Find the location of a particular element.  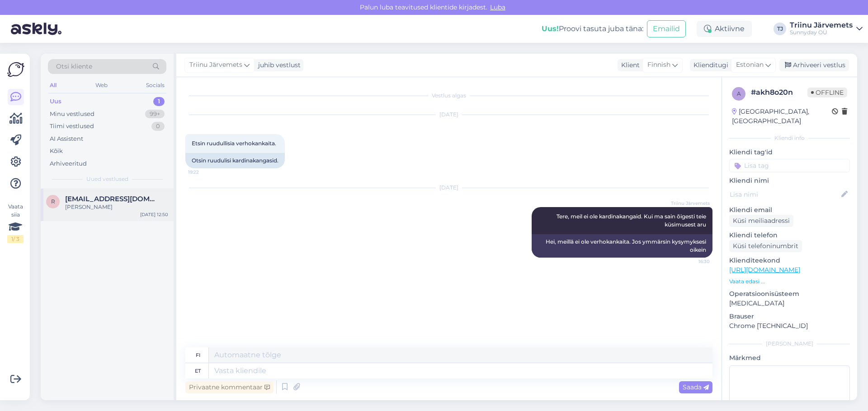

span: r is located at coordinates (53, 202).